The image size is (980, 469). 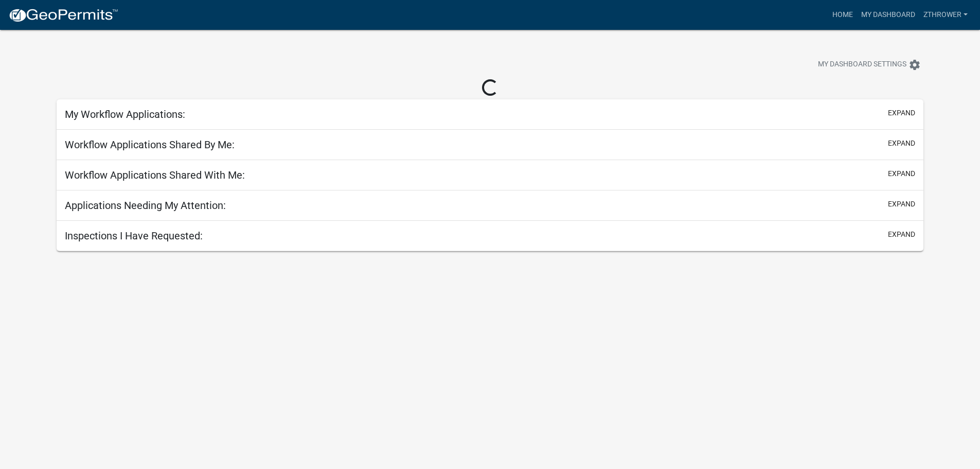 What do you see at coordinates (862, 65) in the screenshot?
I see `span: My Dashboard Settings` at bounding box center [862, 65].